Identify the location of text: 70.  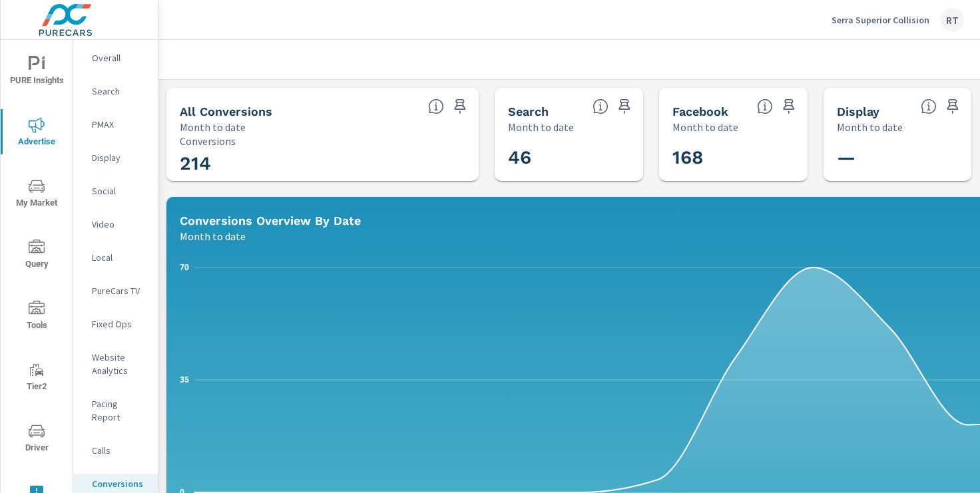
(184, 268).